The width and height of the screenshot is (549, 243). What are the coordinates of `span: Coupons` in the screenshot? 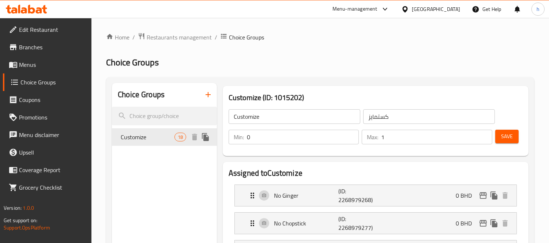 It's located at (52, 100).